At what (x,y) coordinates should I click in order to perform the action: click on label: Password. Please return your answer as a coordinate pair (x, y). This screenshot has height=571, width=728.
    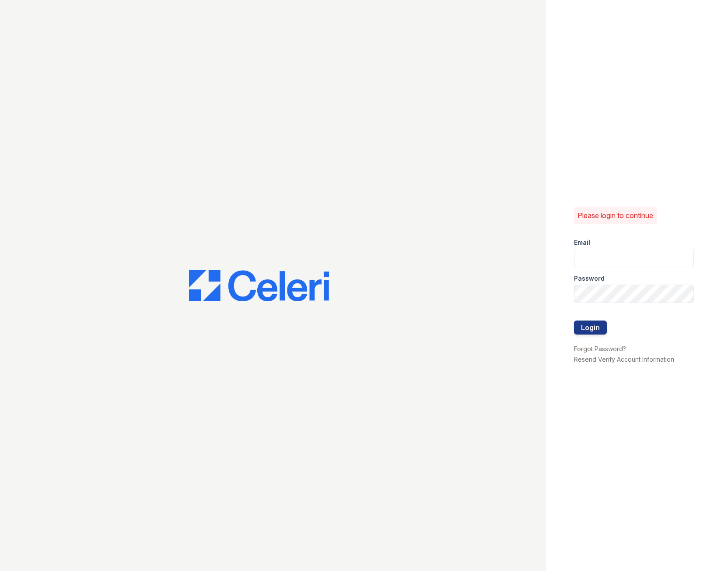
    Looking at the image, I should click on (589, 279).